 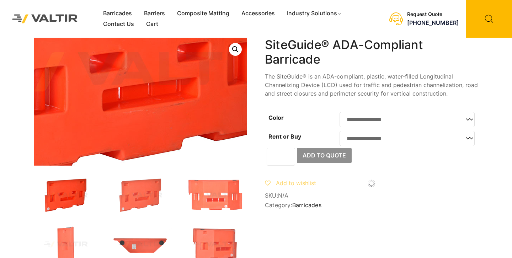 I want to click on a: Composite Matting, so click(x=203, y=14).